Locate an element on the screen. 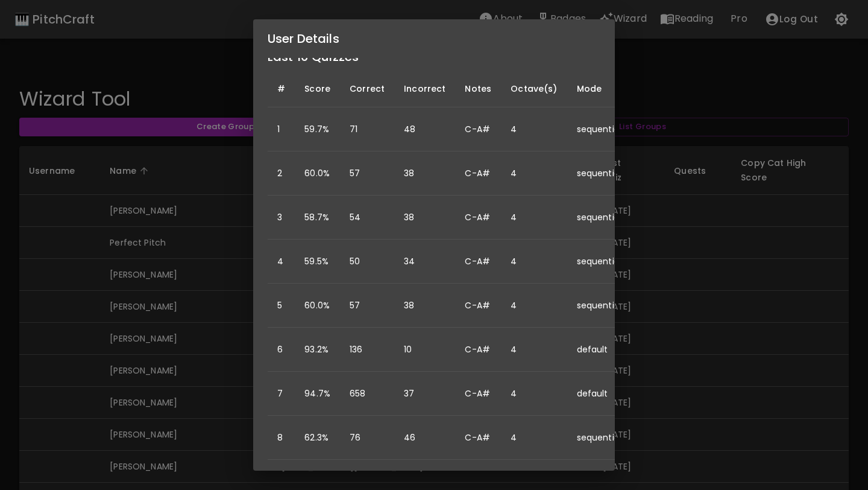  td: 76 is located at coordinates (367, 437).